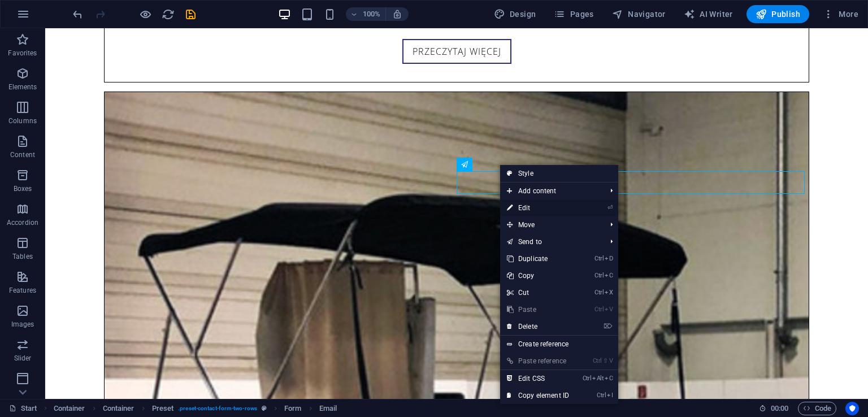 This screenshot has width=868, height=417. I want to click on a: Create reference, so click(559, 344).